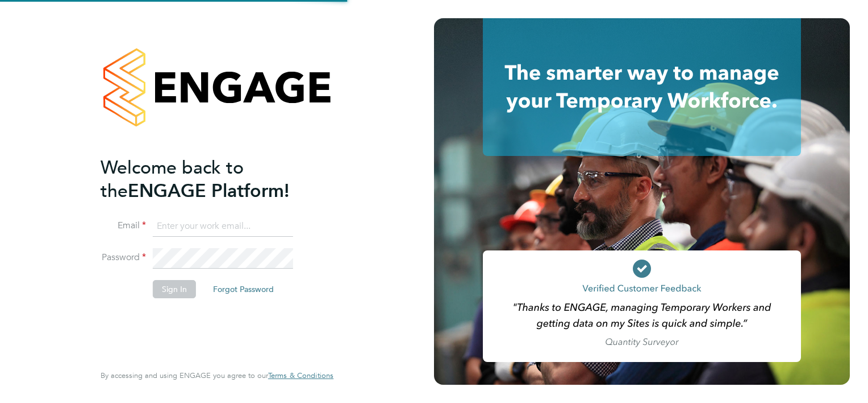 The width and height of the screenshot is (868, 403). I want to click on label: Email, so click(124, 225).